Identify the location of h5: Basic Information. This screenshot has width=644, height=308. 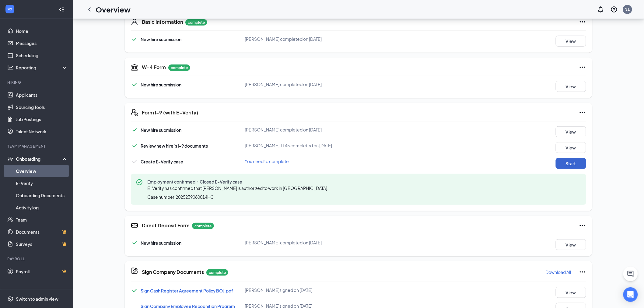
(162, 22).